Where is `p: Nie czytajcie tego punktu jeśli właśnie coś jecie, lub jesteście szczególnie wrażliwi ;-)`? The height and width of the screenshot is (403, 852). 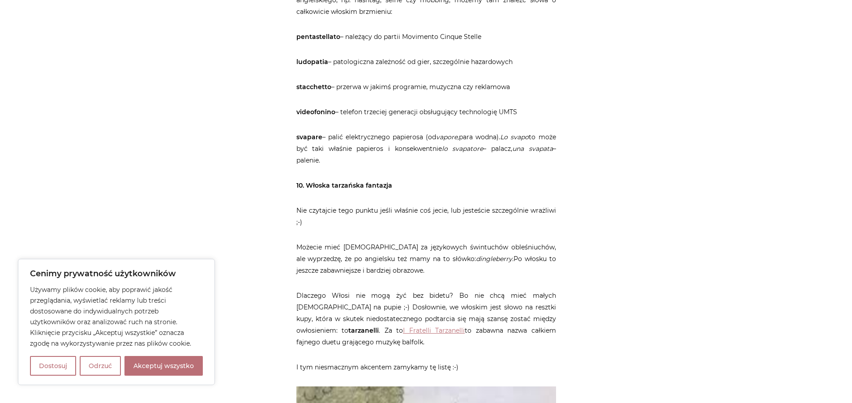
p: Nie czytajcie tego punktu jeśli właśnie coś jecie, lub jesteście szczególnie wrażliwi ;-) is located at coordinates (426, 216).